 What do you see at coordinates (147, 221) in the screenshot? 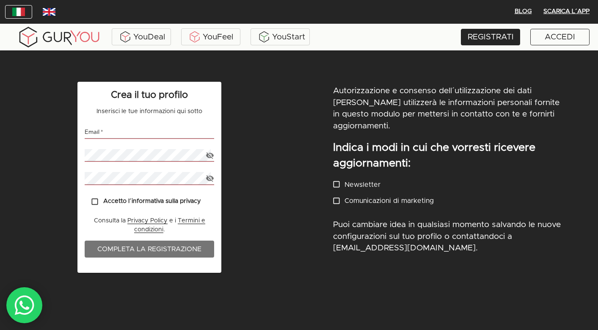
I see `a: Privacy Policy` at bounding box center [147, 221].